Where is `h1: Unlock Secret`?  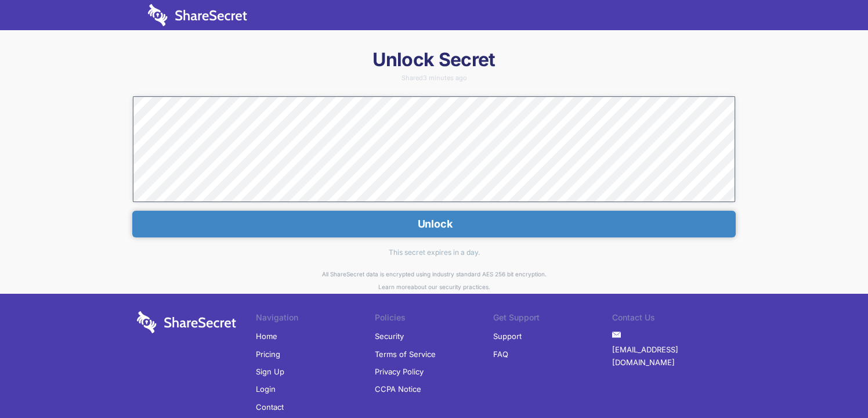 h1: Unlock Secret is located at coordinates (434, 60).